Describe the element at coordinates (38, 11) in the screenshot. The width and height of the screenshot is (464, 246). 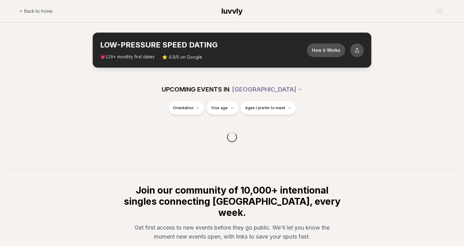
I see `span: Back to home` at that location.